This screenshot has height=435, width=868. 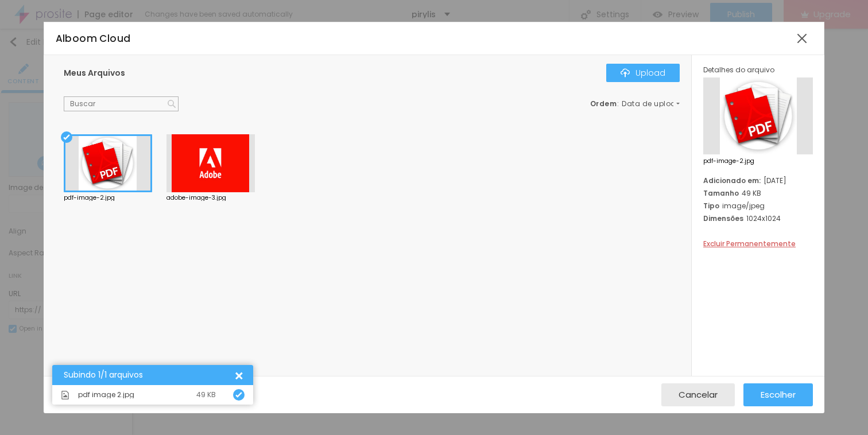 What do you see at coordinates (121, 104) in the screenshot?
I see `input: Buscar` at bounding box center [121, 104].